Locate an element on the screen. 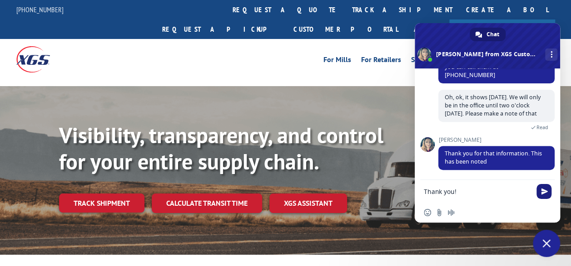 The width and height of the screenshot is (571, 266). span: Send is located at coordinates (543, 192).